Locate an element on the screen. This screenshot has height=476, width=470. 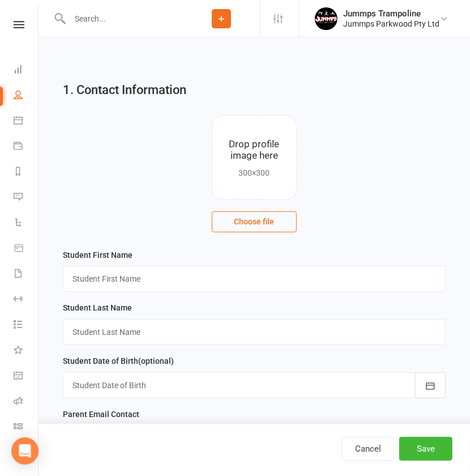
a: Product Sales is located at coordinates (26, 249).